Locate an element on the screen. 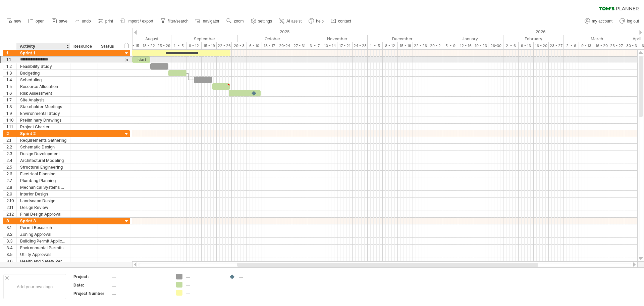  div: 1.3 is located at coordinates (12, 73).